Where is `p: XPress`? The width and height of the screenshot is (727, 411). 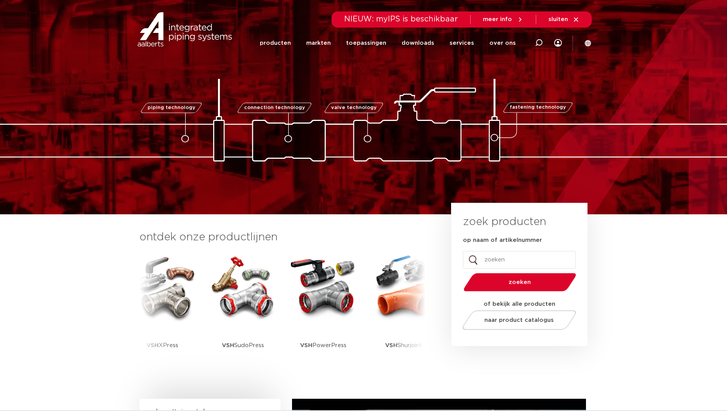
p: XPress is located at coordinates (162, 346).